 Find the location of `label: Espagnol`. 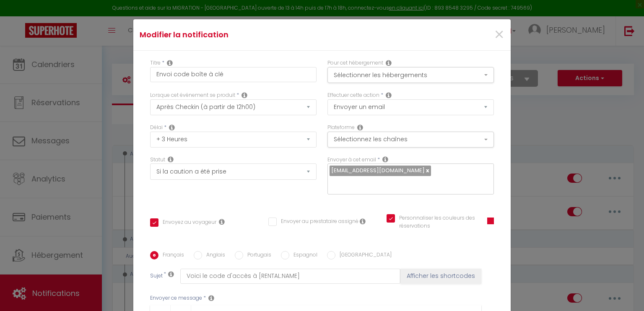

label: Espagnol is located at coordinates (303, 256).